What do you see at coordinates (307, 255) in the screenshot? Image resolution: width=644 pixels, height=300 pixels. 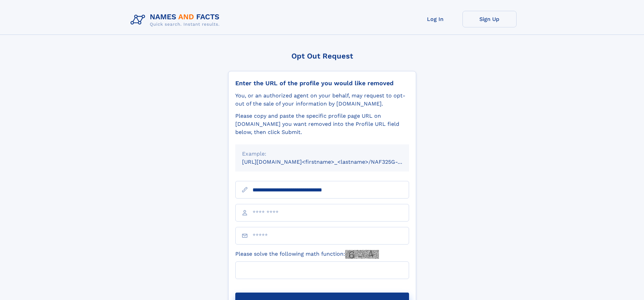 I see `label: Please solve the following math function:` at bounding box center [307, 255].